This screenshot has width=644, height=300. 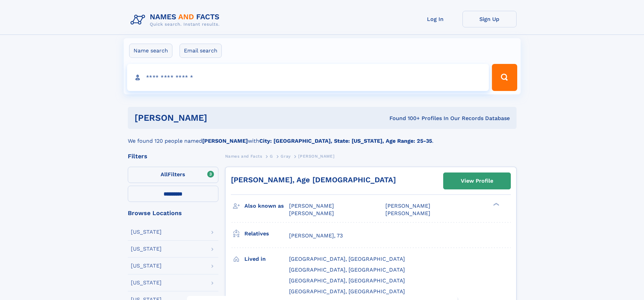 I want to click on a: Names and Facts, so click(x=244, y=156).